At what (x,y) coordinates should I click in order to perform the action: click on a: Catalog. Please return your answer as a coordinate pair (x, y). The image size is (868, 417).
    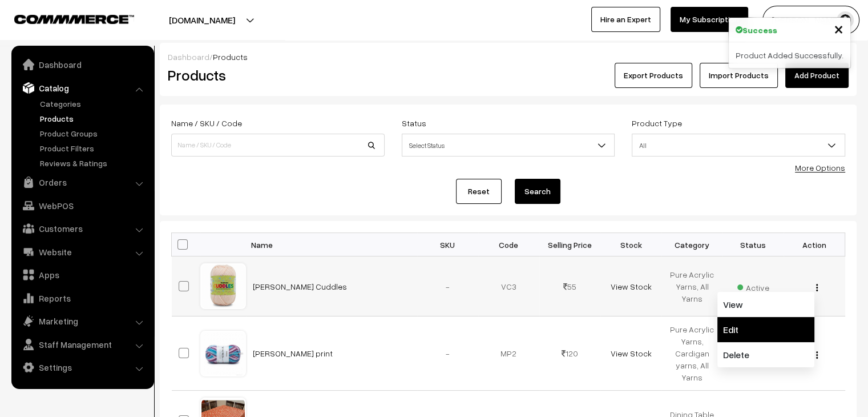
    Looking at the image, I should click on (82, 88).